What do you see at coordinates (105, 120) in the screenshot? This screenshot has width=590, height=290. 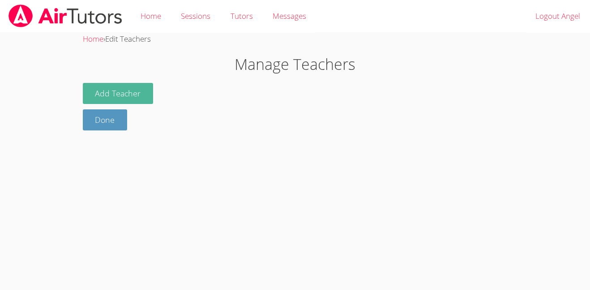 I see `a: Done` at bounding box center [105, 120].